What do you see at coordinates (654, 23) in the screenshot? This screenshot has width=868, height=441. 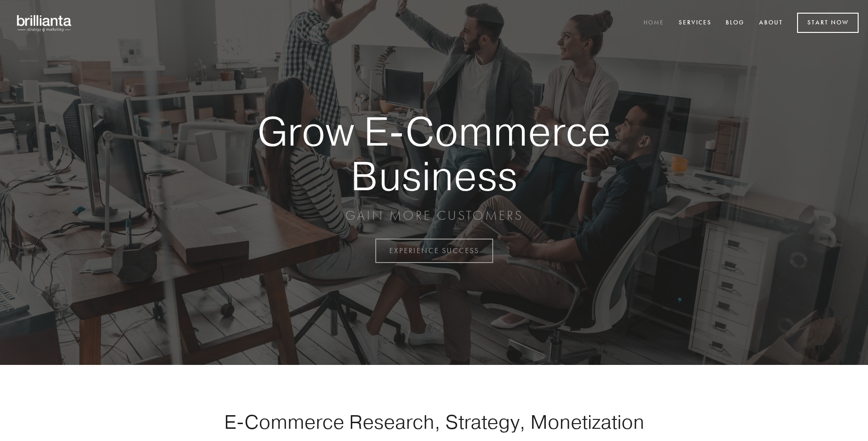 I see `a: Home` at bounding box center [654, 23].